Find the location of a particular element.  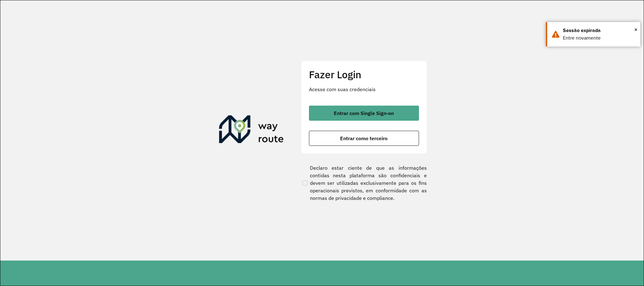

button: Close is located at coordinates (636, 29).